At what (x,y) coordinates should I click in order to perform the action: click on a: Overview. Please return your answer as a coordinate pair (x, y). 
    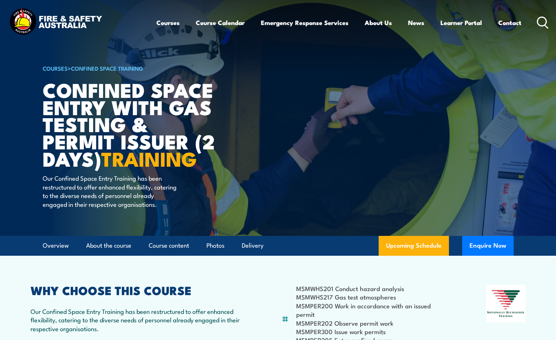
    Looking at the image, I should click on (56, 246).